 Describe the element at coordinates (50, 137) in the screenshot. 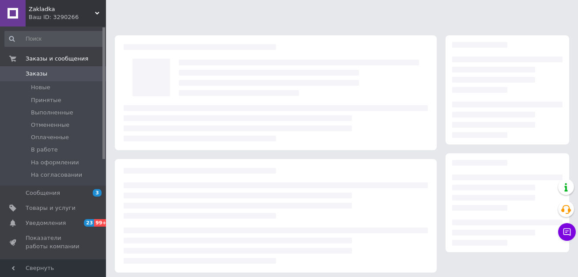

I see `span: Оплаченные` at that location.